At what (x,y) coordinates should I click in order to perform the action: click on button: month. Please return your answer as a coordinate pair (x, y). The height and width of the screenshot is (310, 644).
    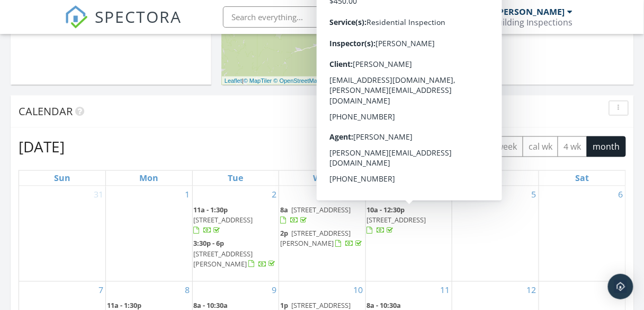
    Looking at the image, I should click on (607, 146).